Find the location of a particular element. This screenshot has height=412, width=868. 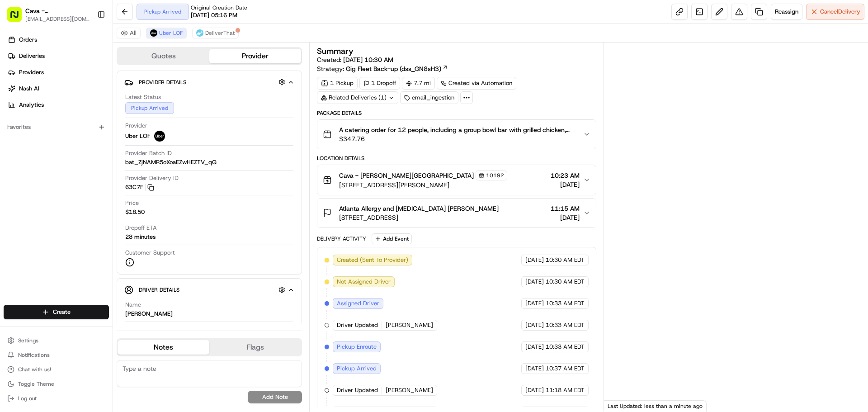

button: Provider is located at coordinates (255, 56).